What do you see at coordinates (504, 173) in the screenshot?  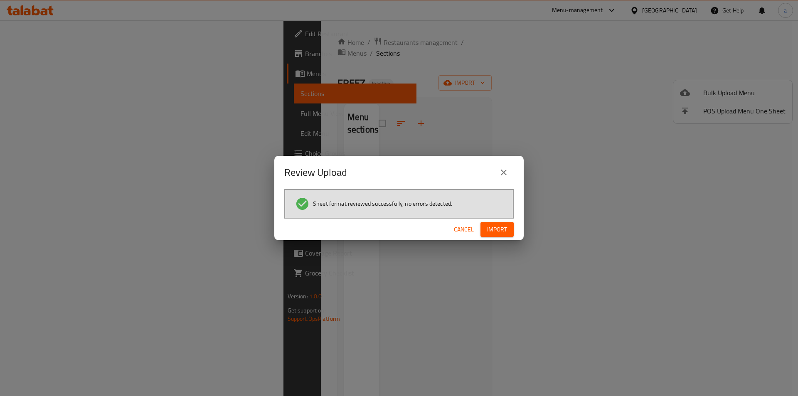 I see `button: close` at bounding box center [504, 173].